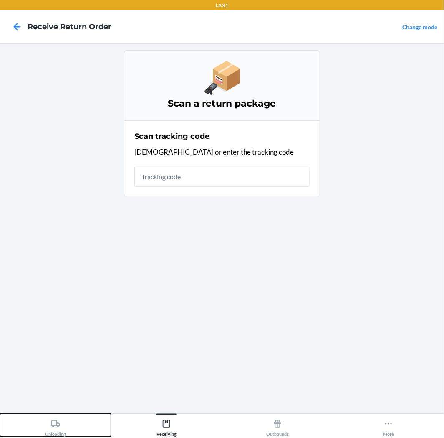 This screenshot has width=444, height=438. I want to click on input: Tracking code, so click(222, 177).